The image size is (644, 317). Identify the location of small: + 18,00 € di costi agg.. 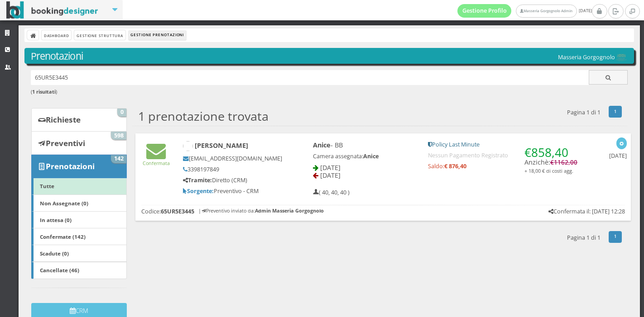
(549, 171).